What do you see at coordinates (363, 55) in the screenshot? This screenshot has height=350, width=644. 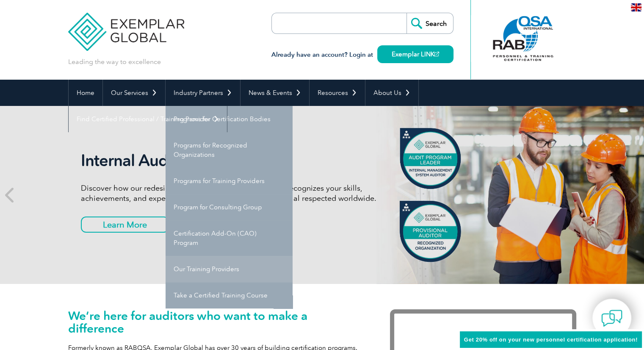 I see `h3: Already have an account? Login at` at bounding box center [363, 55].